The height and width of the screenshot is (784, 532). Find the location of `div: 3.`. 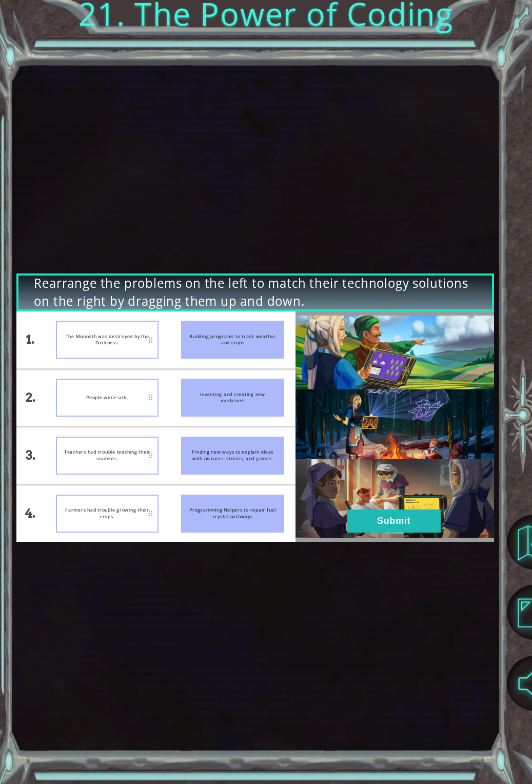

div: 3. is located at coordinates (30, 456).